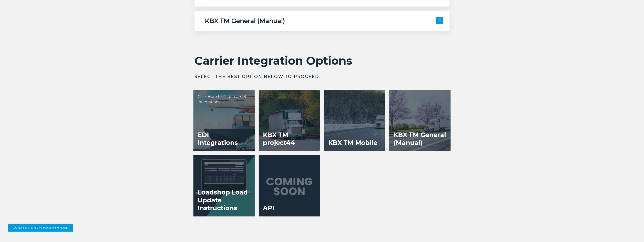 The height and width of the screenshot is (242, 644). I want to click on h3: KBX TM Mobile, so click(353, 143).